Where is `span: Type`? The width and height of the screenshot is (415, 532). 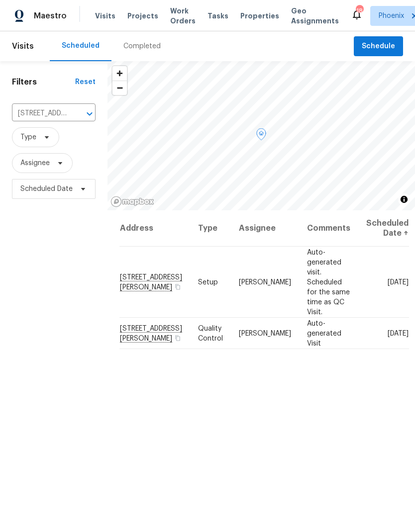
span: Type is located at coordinates (28, 137).